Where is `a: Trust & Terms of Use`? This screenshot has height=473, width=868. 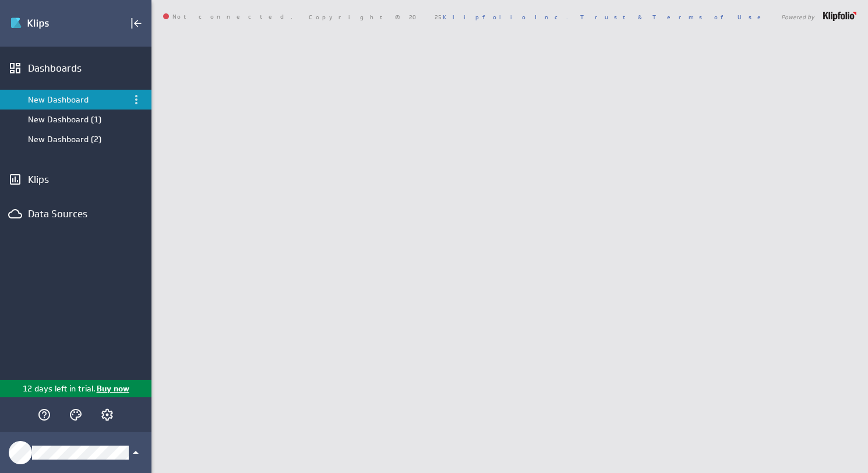 a: Trust & Terms of Use is located at coordinates (674, 17).